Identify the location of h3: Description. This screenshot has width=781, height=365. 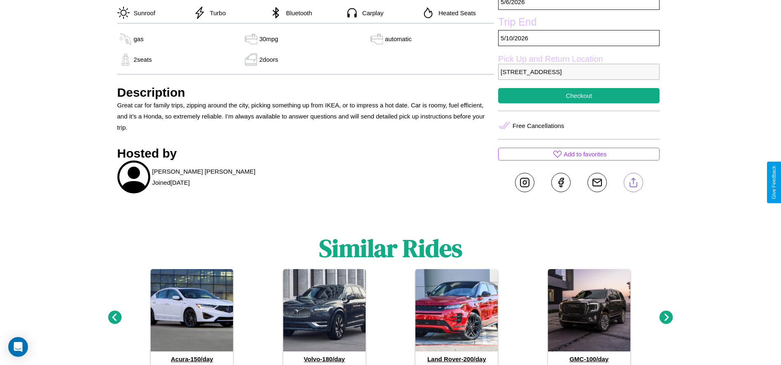
(306, 93).